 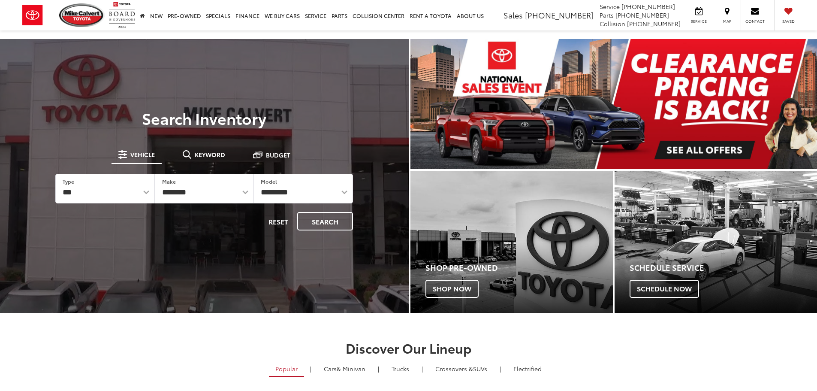 What do you see at coordinates (351, 368) in the screenshot?
I see `span: & Minivan` at bounding box center [351, 368].